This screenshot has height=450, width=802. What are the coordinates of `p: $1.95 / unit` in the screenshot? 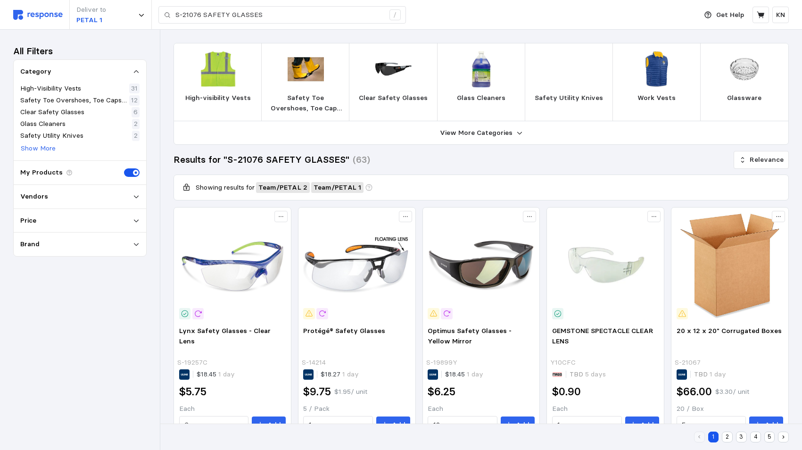 It's located at (351, 392).